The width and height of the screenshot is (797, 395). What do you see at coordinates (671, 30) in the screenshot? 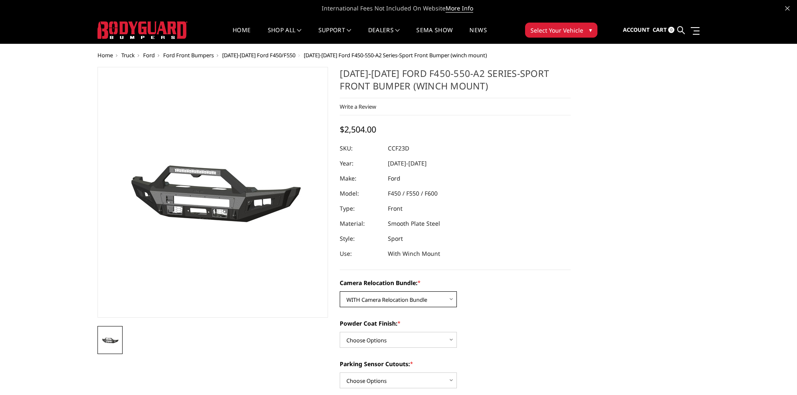
I see `span: 0` at bounding box center [671, 30].